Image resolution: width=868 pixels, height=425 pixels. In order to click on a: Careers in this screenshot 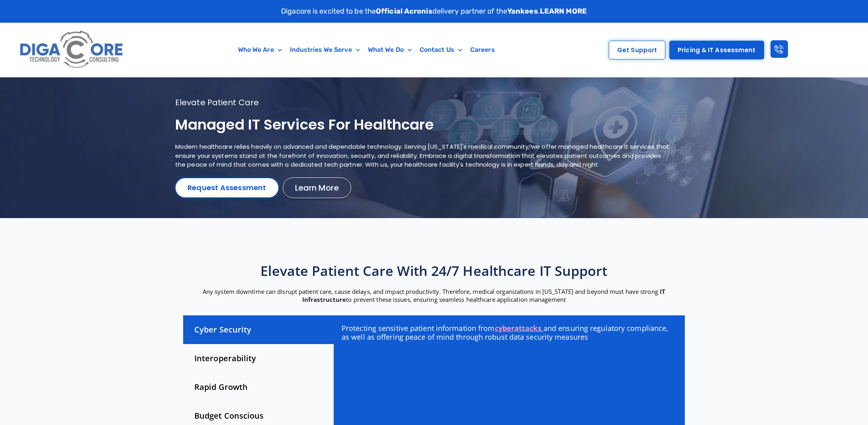, I will do `click(483, 50)`.